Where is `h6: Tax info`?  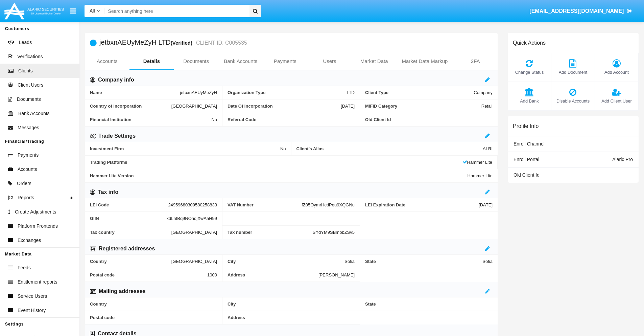
h6: Tax info is located at coordinates (108, 192).